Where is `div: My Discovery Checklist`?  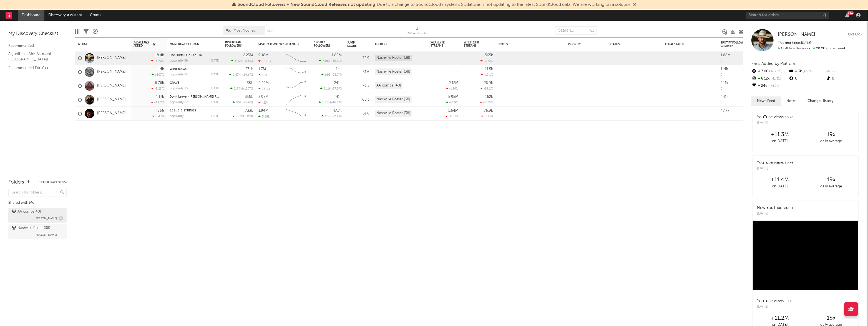 div: My Discovery Checklist is located at coordinates (37, 34).